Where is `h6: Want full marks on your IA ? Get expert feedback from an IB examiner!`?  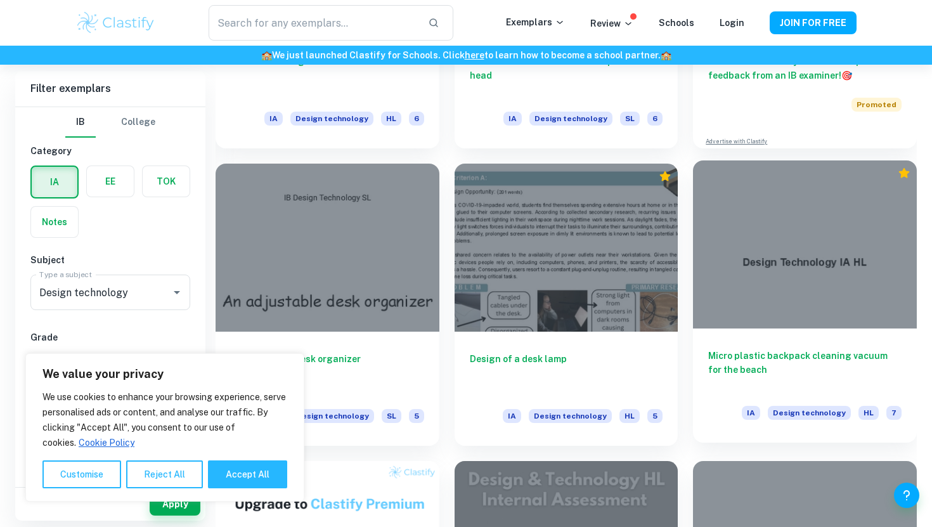
h6: Want full marks on your IA ? Get expert feedback from an IB examiner! is located at coordinates (804, 68).